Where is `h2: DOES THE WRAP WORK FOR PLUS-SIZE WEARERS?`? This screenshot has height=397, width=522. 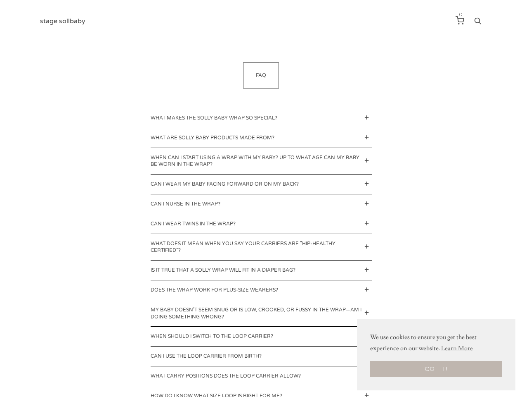
h2: DOES THE WRAP WORK FOR PLUS-SIZE WEARERS? is located at coordinates (261, 290).